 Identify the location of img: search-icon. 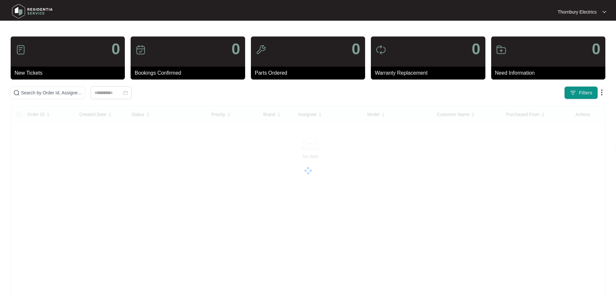
(17, 93).